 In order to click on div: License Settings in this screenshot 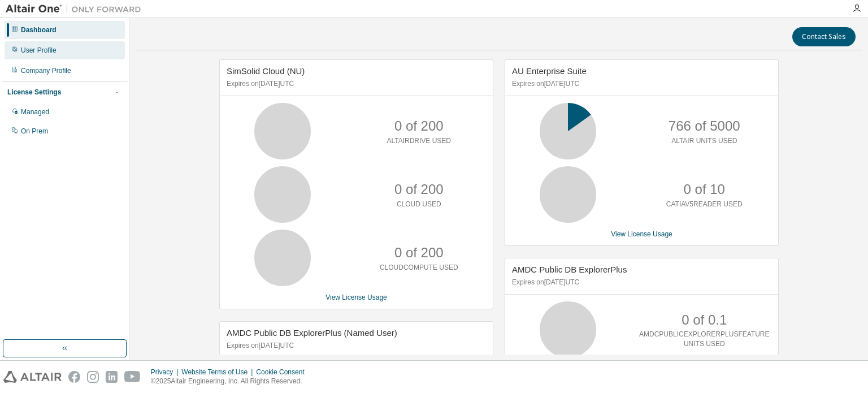, I will do `click(34, 92)`.